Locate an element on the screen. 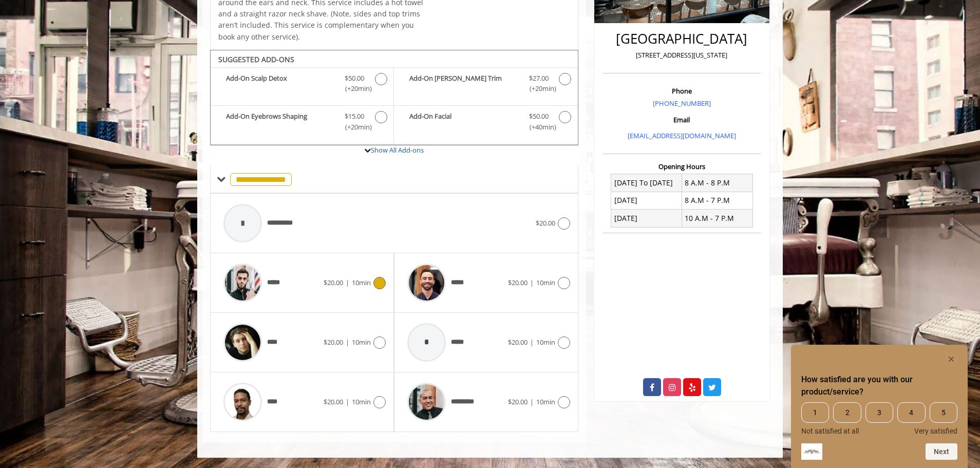 The image size is (980, 468). span: Not satisfied at all is located at coordinates (830, 431).